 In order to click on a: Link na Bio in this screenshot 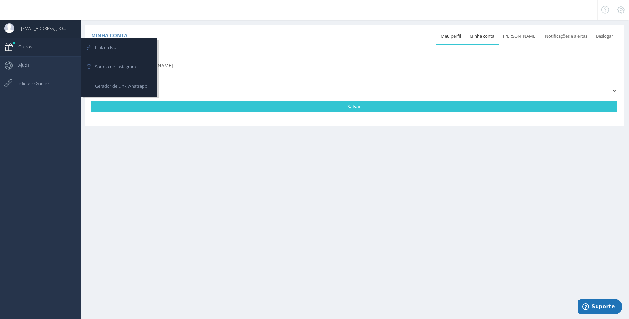, I will do `click(119, 48)`.